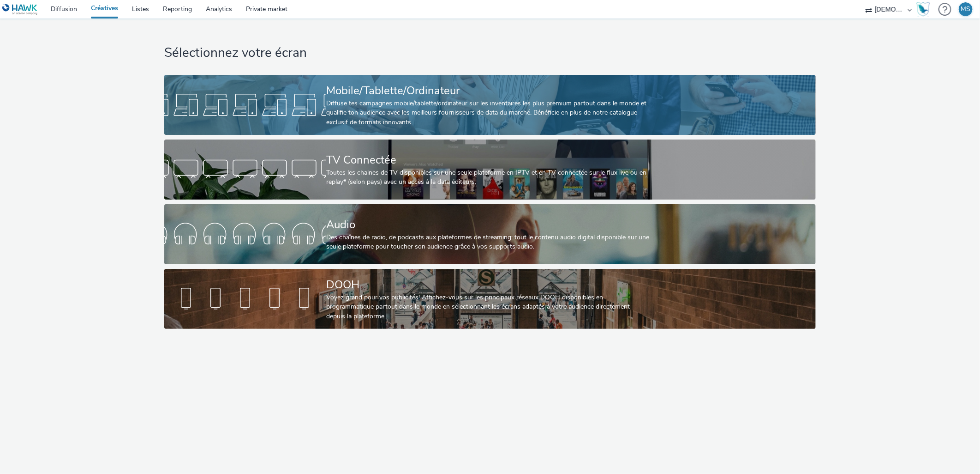  Describe the element at coordinates (488, 242) in the screenshot. I see `div: Des chaînes de radio, de podcasts aux plateformes de streaming: tout le contenu audio digital dis...` at that location.